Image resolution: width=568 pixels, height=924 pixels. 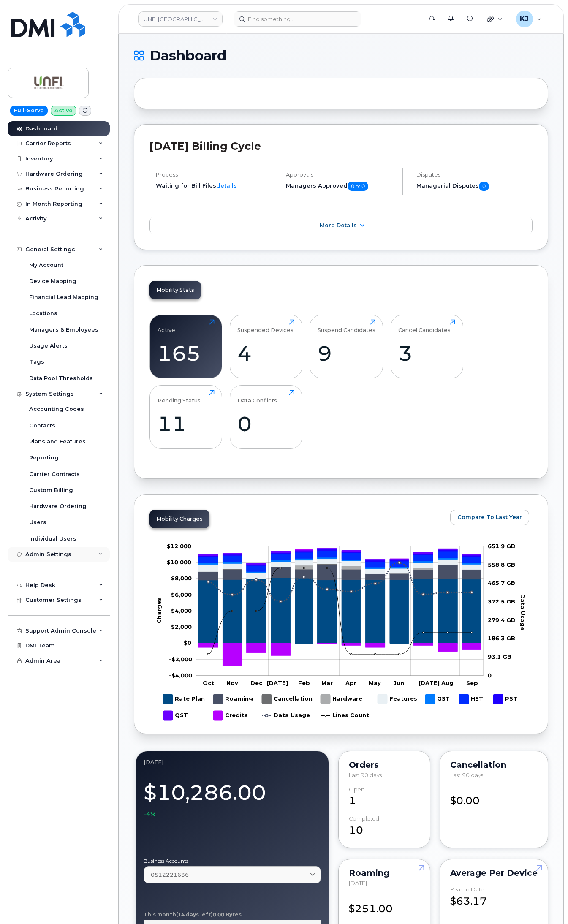 What do you see at coordinates (385, 873) in the screenshot?
I see `div: Roaming` at bounding box center [385, 873].